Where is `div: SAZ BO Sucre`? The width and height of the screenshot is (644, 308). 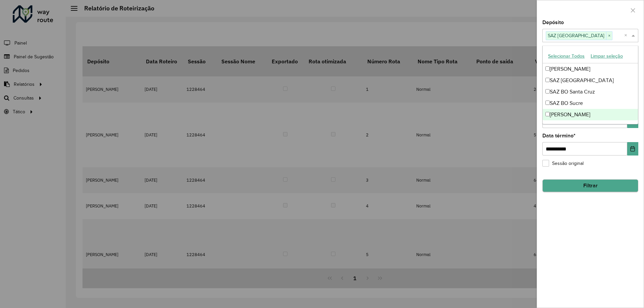 div: SAZ BO Sucre is located at coordinates (591, 103).